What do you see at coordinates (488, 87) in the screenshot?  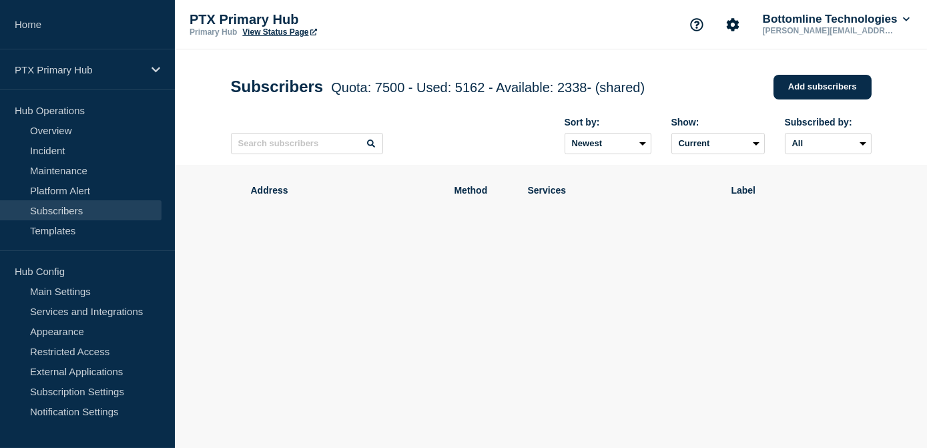 I see `span: Quota: 7500 - Used: 5162 - Available: 2338 - (shared)` at bounding box center [488, 87].